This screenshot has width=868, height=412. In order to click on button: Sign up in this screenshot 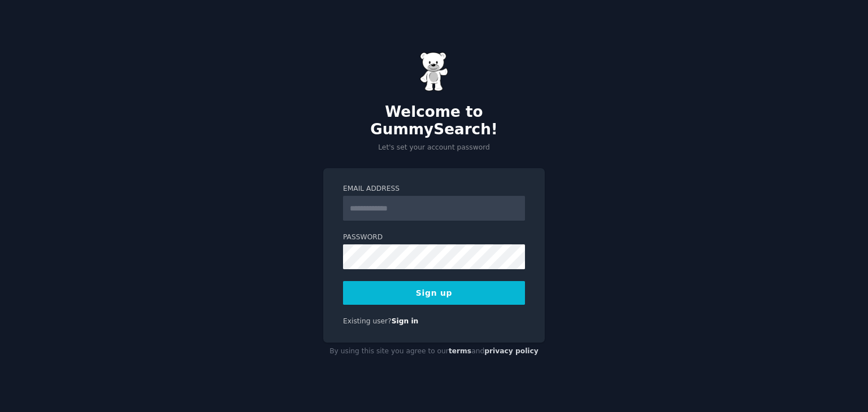, I will do `click(434, 293)`.